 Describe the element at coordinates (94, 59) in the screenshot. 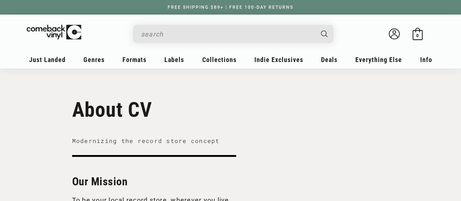

I see `span: Genres` at that location.